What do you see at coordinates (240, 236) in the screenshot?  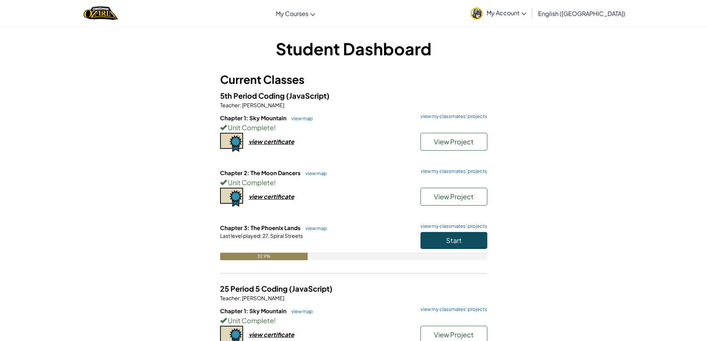 I see `span: Last level played` at bounding box center [240, 236].